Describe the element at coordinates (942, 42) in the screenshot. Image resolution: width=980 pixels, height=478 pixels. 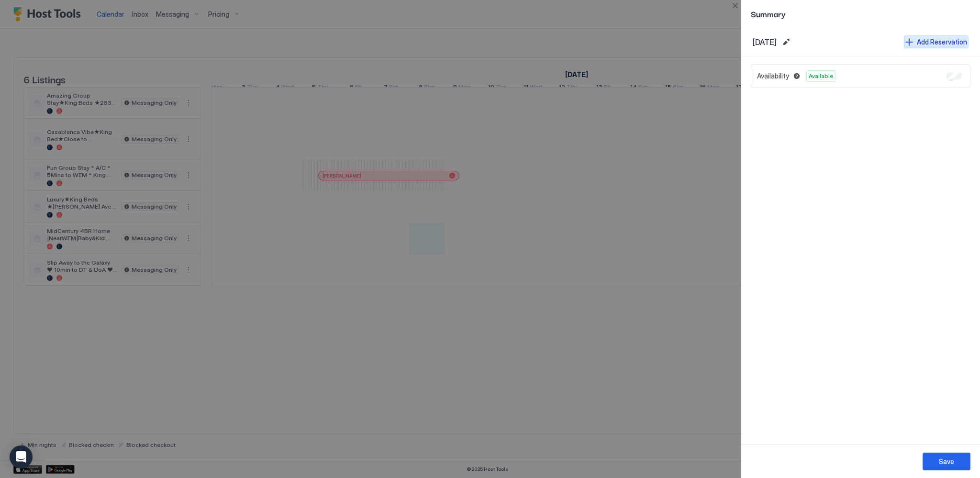
I see `div: Add Reservation` at that location.